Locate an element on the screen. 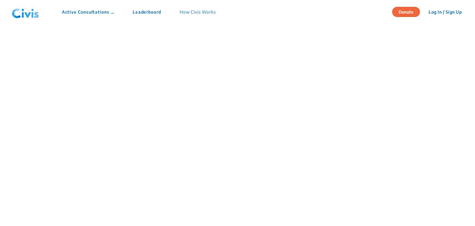 This screenshot has height=226, width=475. button: Log In / Sign Up is located at coordinates (445, 12).